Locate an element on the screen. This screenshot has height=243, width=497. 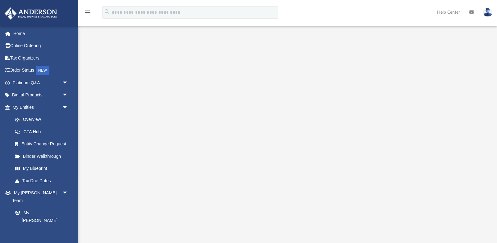
a: Tax Organizers is located at coordinates (41, 58).